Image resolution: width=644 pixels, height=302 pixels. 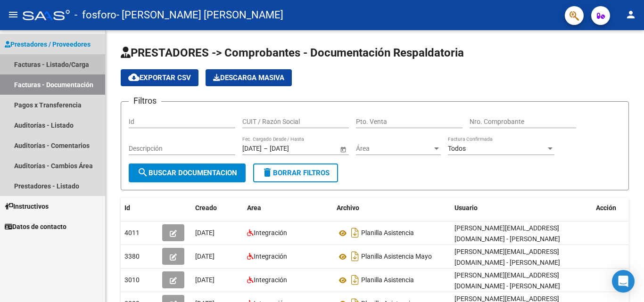 What do you see at coordinates (248, 78) in the screenshot?
I see `button: Descarga Masiva` at bounding box center [248, 78].